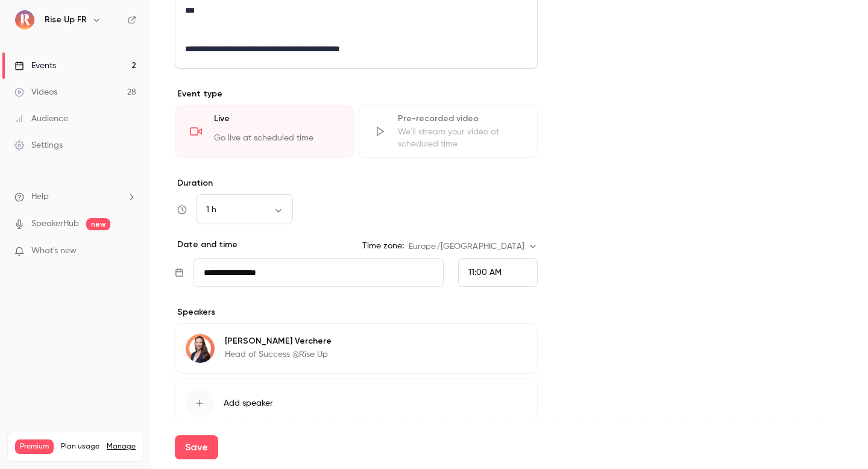 The image size is (868, 469). I want to click on img: Rise Up FR, so click(25, 20).